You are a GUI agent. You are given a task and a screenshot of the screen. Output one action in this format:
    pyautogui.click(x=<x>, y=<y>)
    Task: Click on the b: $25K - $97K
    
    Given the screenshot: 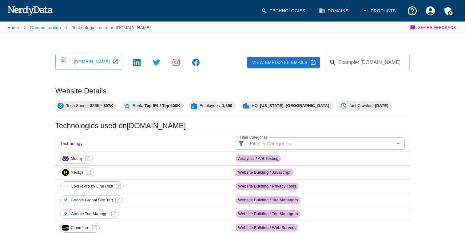 What is the action you would take?
    pyautogui.click(x=102, y=106)
    